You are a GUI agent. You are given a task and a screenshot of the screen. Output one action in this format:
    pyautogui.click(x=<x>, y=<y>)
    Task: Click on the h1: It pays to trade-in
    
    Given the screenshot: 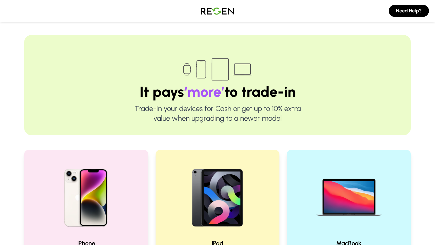 What is the action you would take?
    pyautogui.click(x=218, y=92)
    